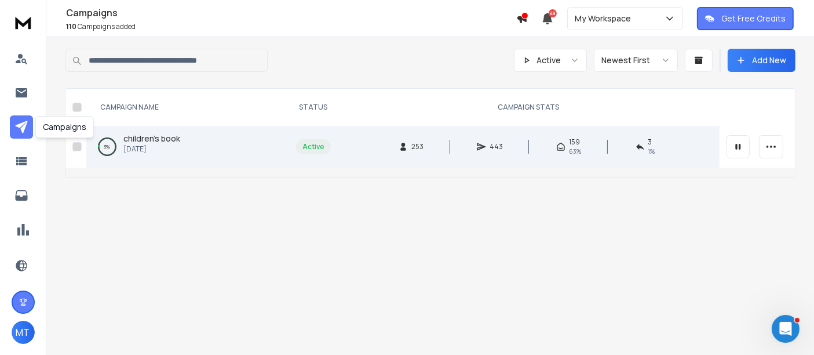 The image size is (814, 355). I want to click on p: Campaigns added, so click(291, 27).